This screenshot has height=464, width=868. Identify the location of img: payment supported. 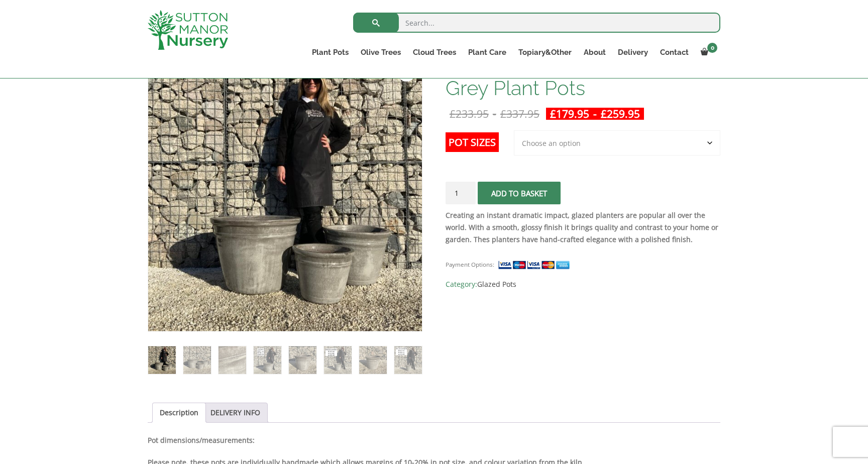
(536, 264).